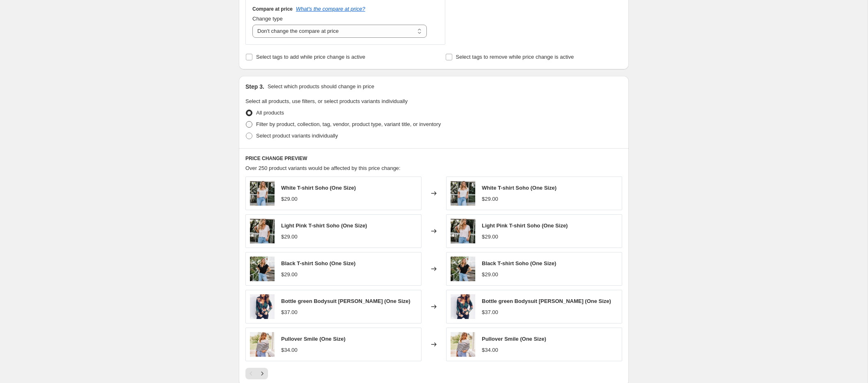  I want to click on span: Select tags to add while price change is active, so click(311, 57).